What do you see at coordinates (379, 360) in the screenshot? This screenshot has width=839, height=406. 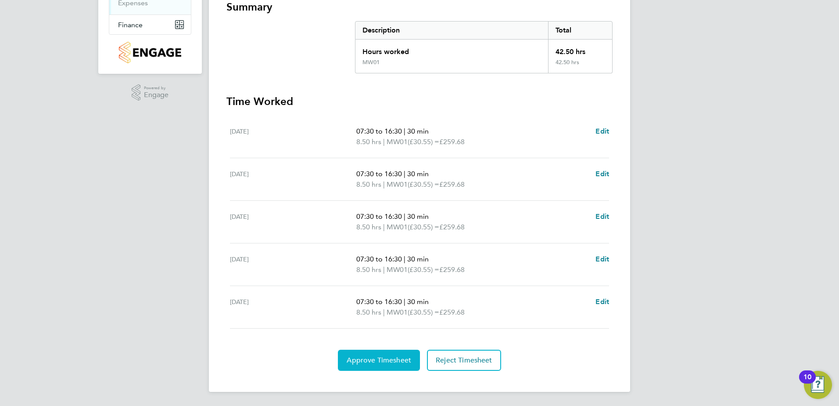 I see `span: Approve Timesheet` at bounding box center [379, 360].